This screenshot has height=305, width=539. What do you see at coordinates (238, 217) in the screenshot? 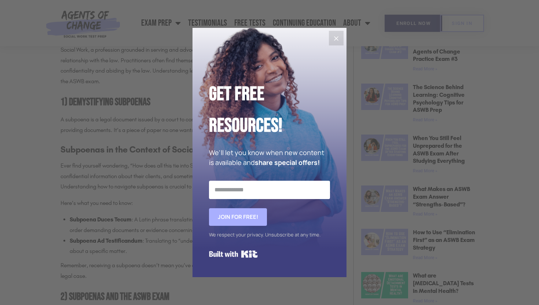
I see `button: Join for FREE!` at bounding box center [238, 217].